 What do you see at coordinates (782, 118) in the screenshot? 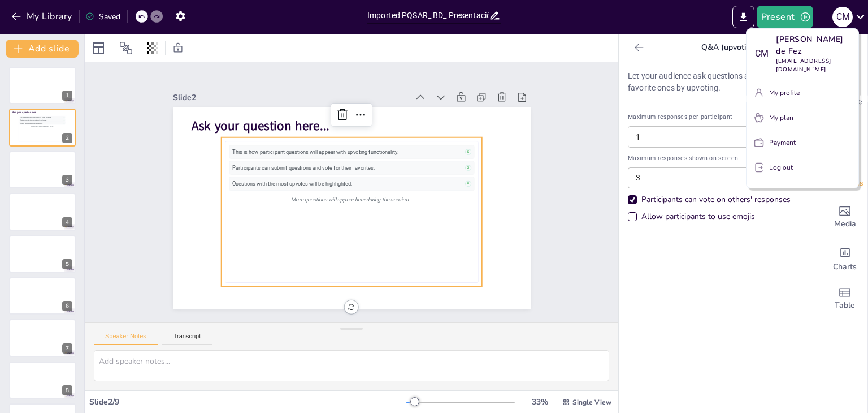
I see `p: My plan` at bounding box center [782, 118].